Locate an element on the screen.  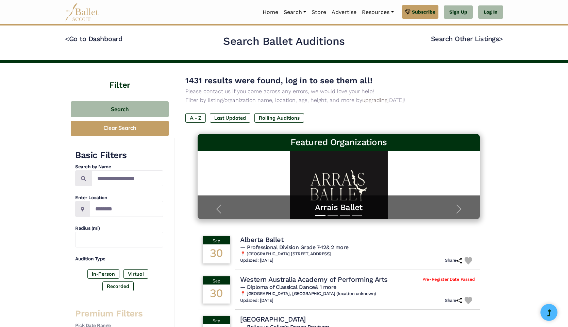
button: Slide 2 is located at coordinates (333, 215).